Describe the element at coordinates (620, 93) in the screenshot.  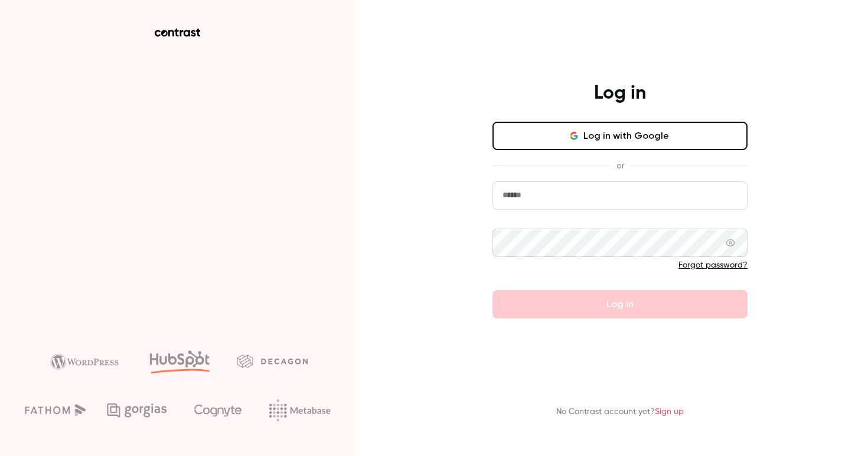
I see `h4: Log in` at that location.